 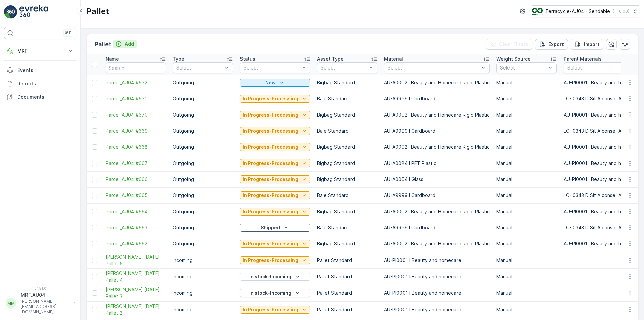 I want to click on span: Parcel_AU04 #672, so click(x=136, y=83).